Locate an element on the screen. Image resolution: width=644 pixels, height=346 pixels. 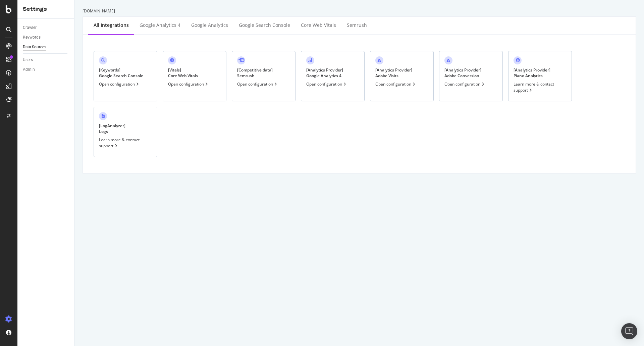
div: [ Analytics Provider ] Adobe Conversion is located at coordinates (463, 73).